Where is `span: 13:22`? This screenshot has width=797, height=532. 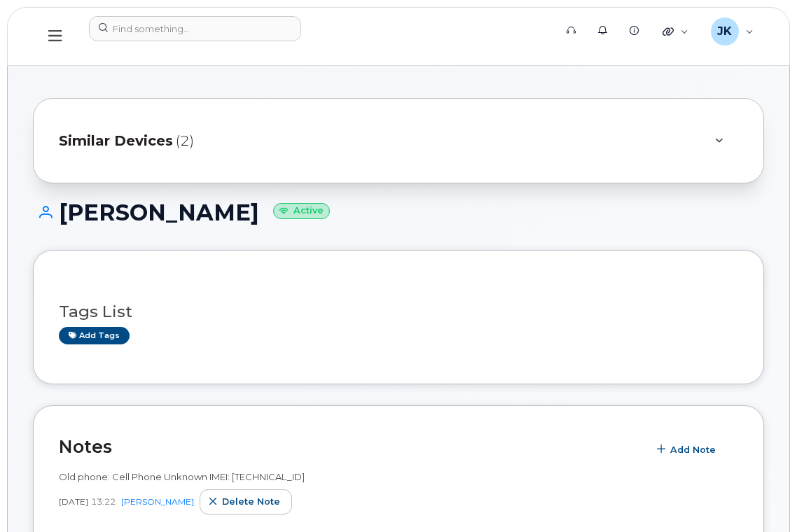 span: 13:22 is located at coordinates (103, 501).